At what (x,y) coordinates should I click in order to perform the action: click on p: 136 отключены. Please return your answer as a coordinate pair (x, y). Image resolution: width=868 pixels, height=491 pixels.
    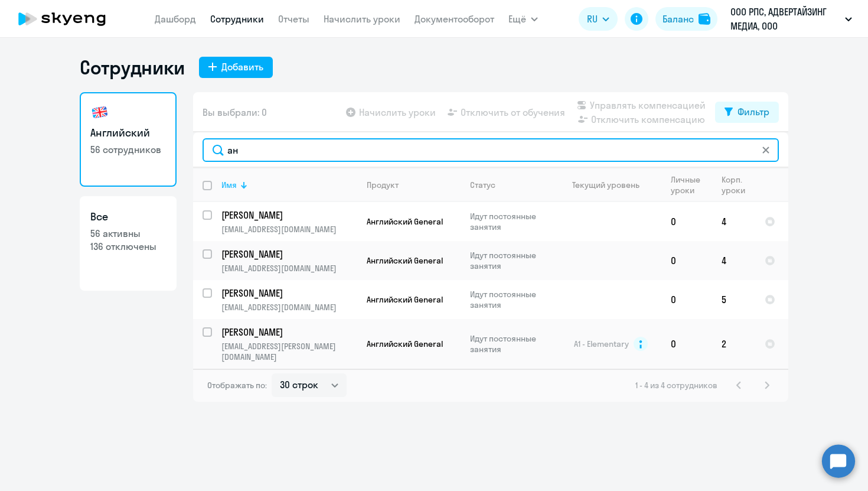
    Looking at the image, I should click on (128, 246).